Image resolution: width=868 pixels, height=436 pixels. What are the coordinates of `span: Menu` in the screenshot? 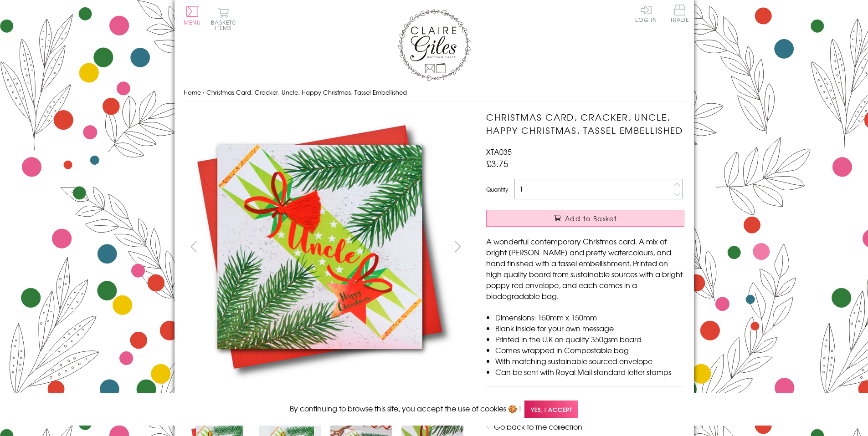 It's located at (192, 22).